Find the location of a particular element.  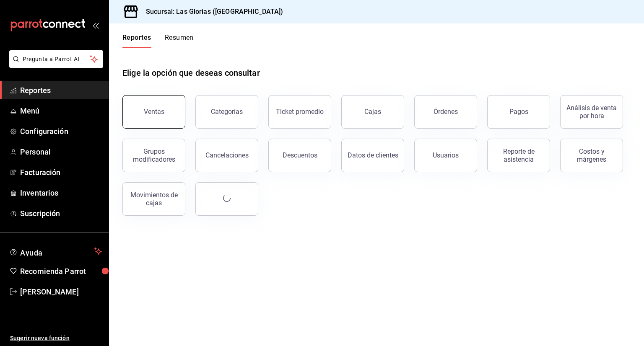

div: Grupos modificadores is located at coordinates (154, 156).